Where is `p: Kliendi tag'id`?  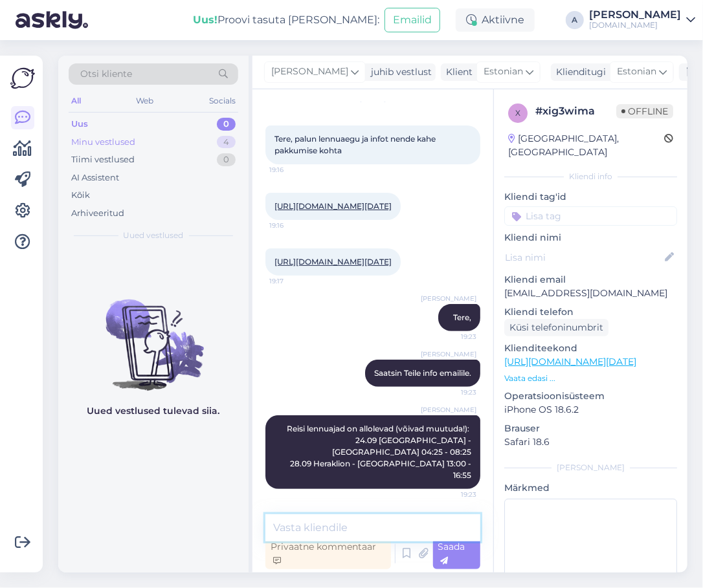 p: Kliendi tag'id is located at coordinates (590, 197).